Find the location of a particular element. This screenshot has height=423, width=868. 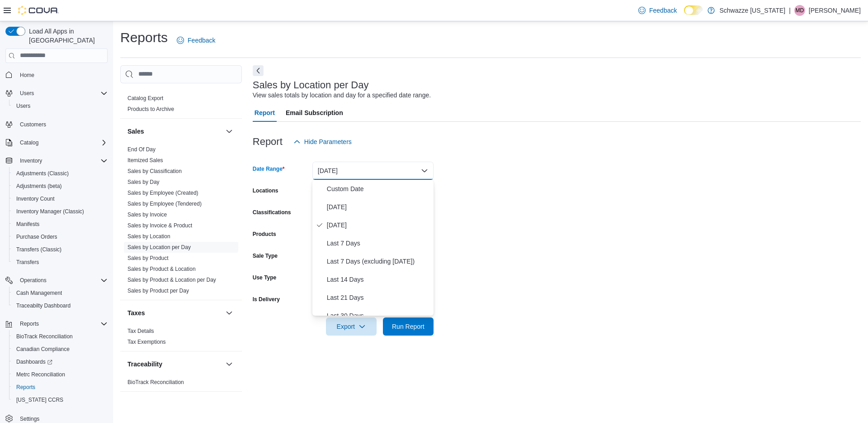

div: Traceability is located at coordinates (181, 384).